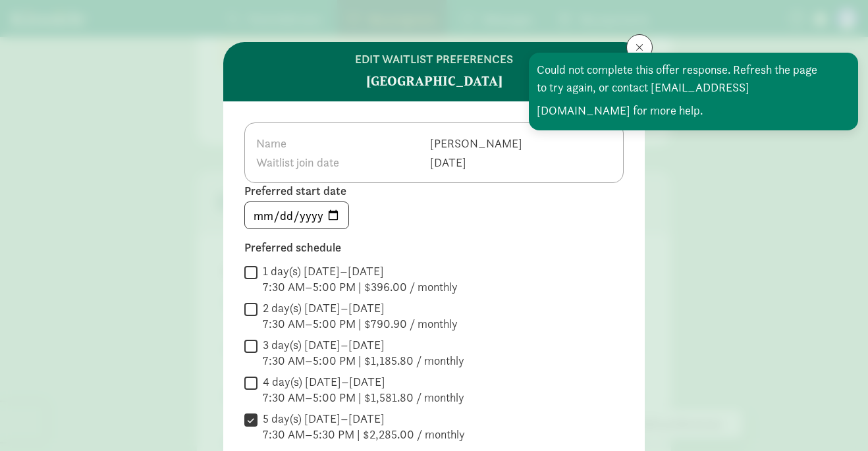  What do you see at coordinates (363, 360) in the screenshot?
I see `div: 7:30 AM–5:00 PM | $1,185.80 / monthly` at bounding box center [363, 360].